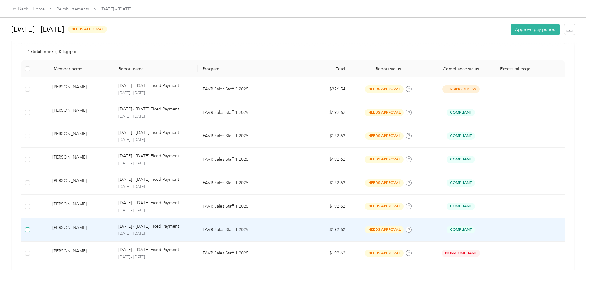 Image resolution: width=589 pixels, height=281 pixels. Describe the element at coordinates (81, 69) in the screenshot. I see `div: Member name` at that location.